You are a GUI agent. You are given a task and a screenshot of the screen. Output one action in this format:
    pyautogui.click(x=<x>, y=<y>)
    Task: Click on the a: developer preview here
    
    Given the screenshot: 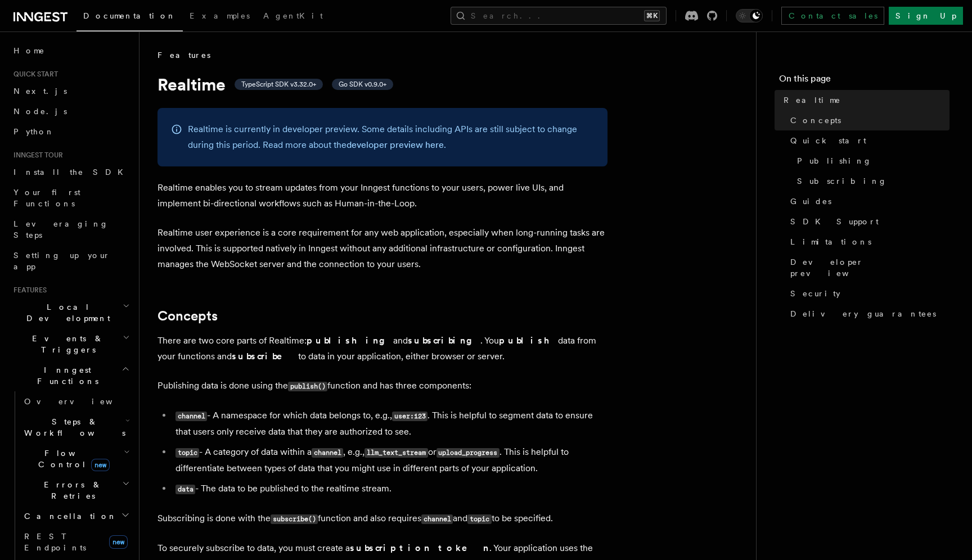 What is the action you would take?
    pyautogui.click(x=395, y=145)
    